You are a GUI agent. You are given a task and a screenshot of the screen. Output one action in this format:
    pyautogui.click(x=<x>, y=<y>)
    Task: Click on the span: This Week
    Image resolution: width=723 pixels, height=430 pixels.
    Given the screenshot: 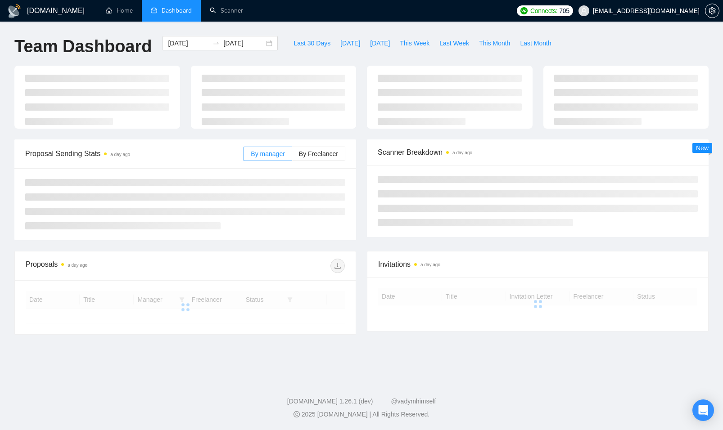 What is the action you would take?
    pyautogui.click(x=415, y=43)
    